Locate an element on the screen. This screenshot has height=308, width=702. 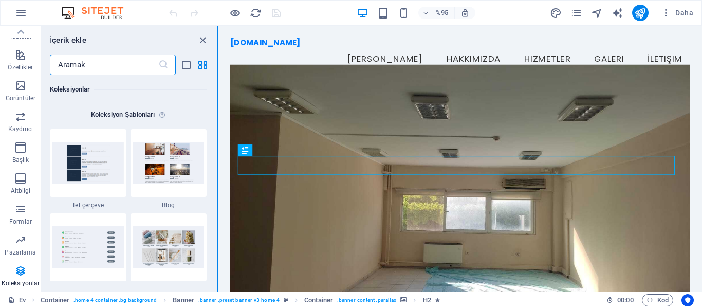
i: Yayınla is located at coordinates (640, 13).